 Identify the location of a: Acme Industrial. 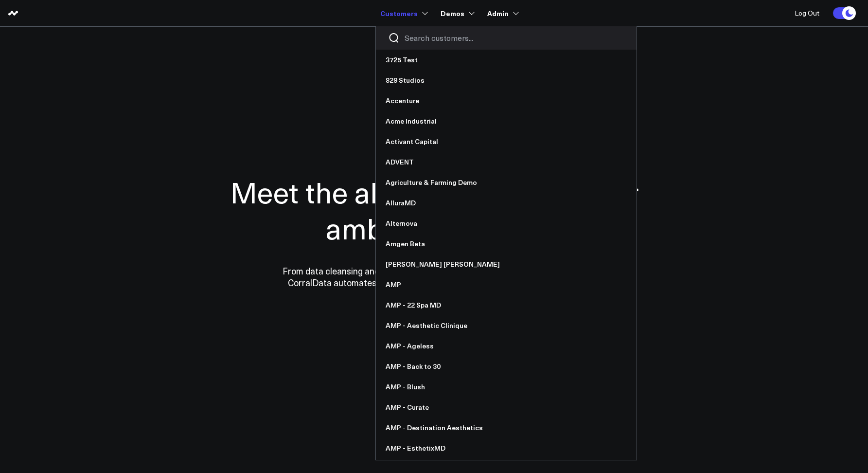
(506, 121).